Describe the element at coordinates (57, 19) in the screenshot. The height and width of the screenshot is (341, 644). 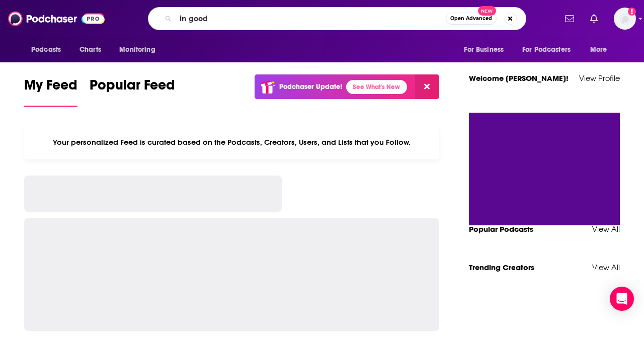
I see `img: Podchaser - Follow, Share and Rate Podcasts` at that location.